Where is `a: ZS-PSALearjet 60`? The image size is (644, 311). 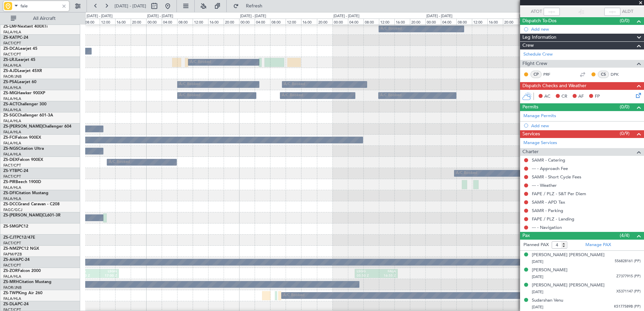 a: ZS-PSALearjet 60 is located at coordinates (20, 82).